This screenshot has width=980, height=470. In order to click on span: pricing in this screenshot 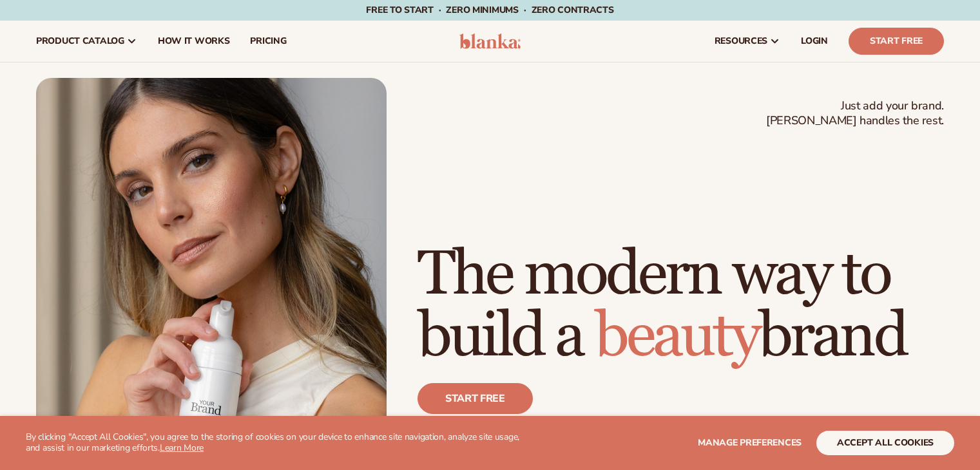, I will do `click(268, 41)`.